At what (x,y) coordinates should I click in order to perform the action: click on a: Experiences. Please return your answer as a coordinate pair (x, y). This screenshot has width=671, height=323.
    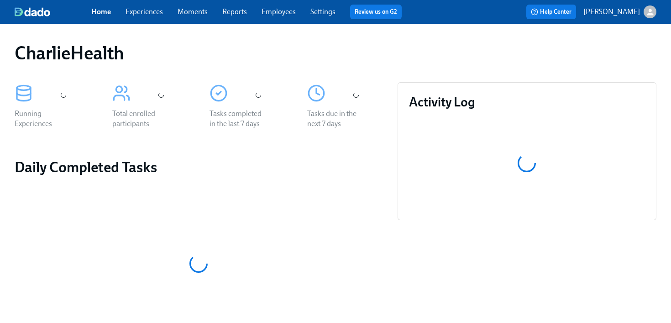
    Looking at the image, I should click on (144, 11).